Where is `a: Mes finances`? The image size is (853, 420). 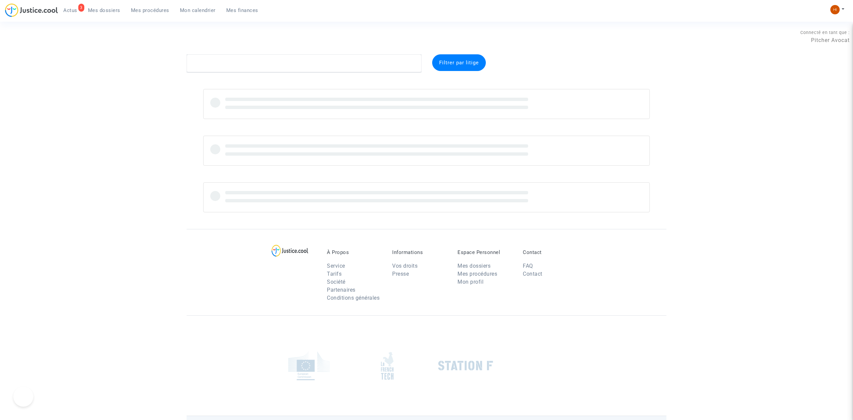
a: Mes finances is located at coordinates (242, 10).